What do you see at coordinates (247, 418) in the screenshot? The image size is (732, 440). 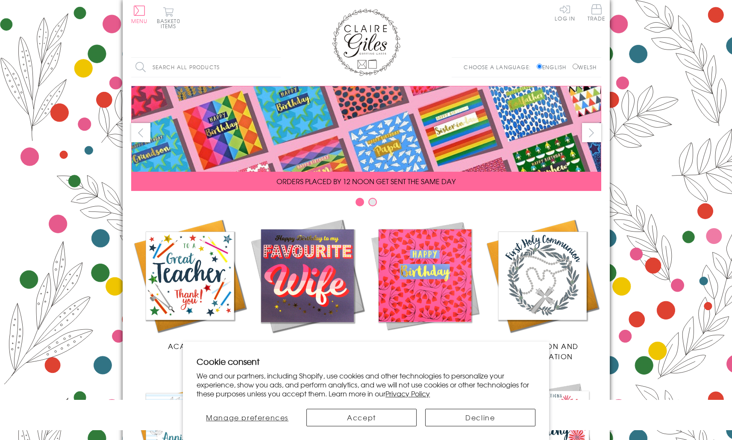 I see `span: Manage preferences` at bounding box center [247, 418].